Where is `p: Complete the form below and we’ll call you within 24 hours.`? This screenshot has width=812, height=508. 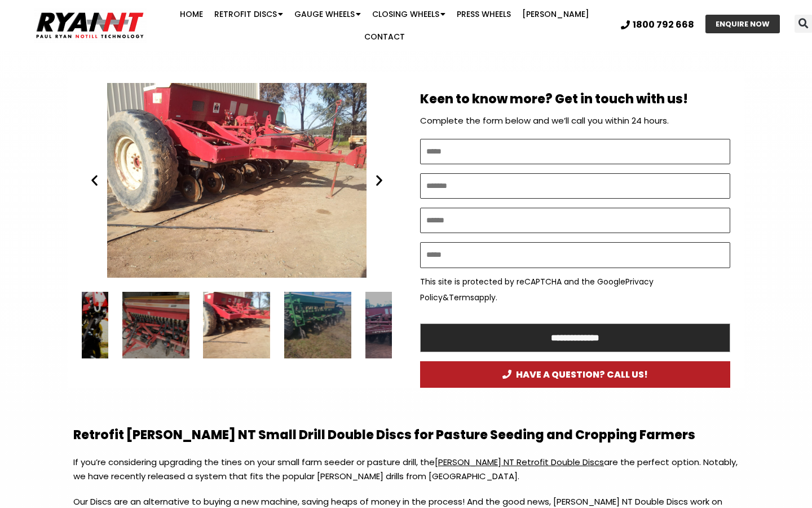 p: Complete the form below and we’ll call you within 24 hours. is located at coordinates (575, 121).